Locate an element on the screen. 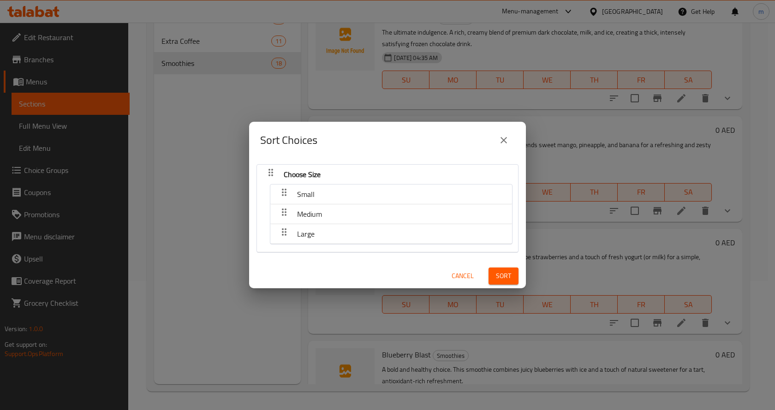 Image resolution: width=775 pixels, height=410 pixels. div: Small is located at coordinates (391, 194).